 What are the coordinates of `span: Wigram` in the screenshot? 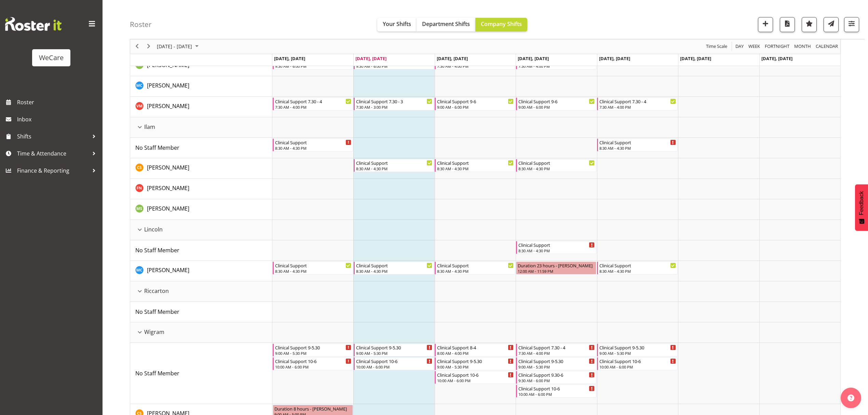 It's located at (155, 332).